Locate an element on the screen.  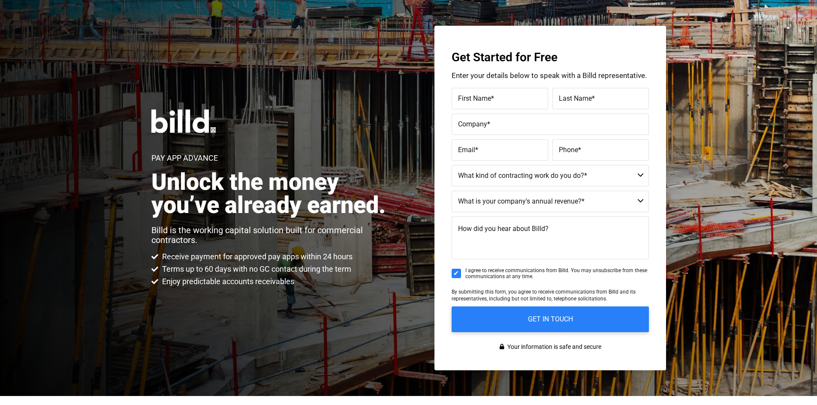
span: Enjoy predictable accounts receivables is located at coordinates (227, 282).